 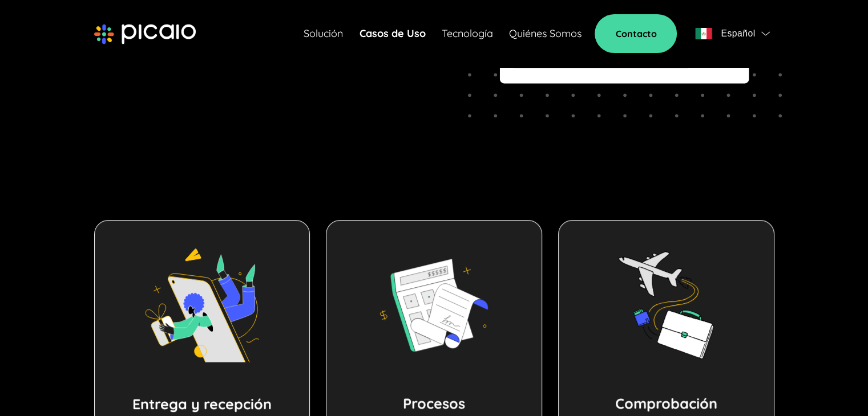 What do you see at coordinates (145, 34) in the screenshot?
I see `img: picaio-logo` at bounding box center [145, 34].